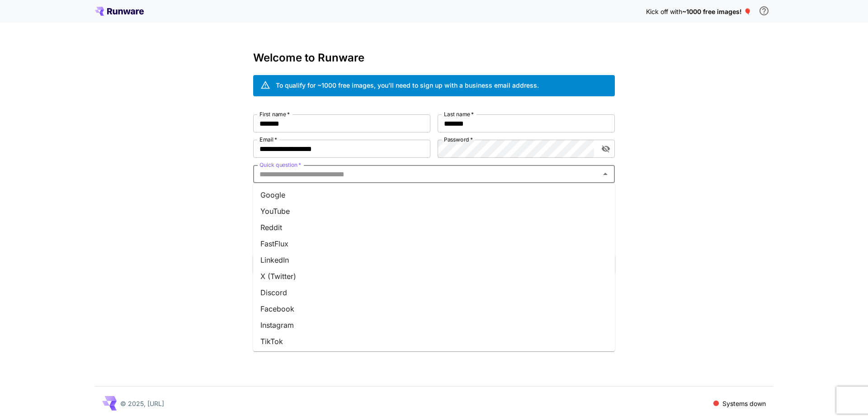 Image resolution: width=868 pixels, height=420 pixels. What do you see at coordinates (434, 358) in the screenshot?
I see `li: Telegram` at bounding box center [434, 358].